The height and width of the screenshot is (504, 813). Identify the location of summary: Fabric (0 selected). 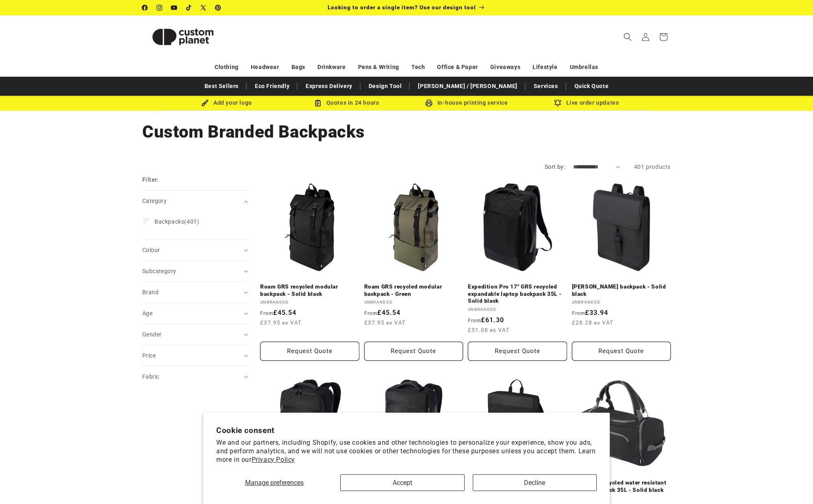
(195, 376).